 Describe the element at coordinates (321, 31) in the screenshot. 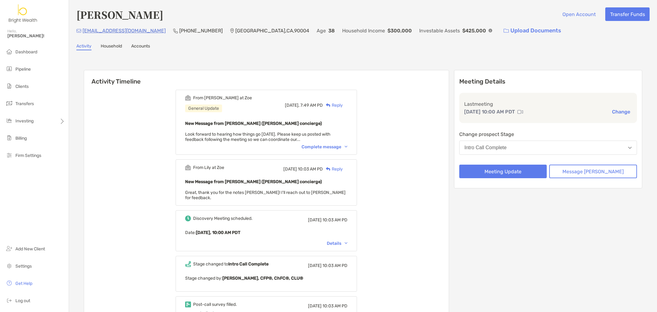

I see `p: Age` at that location.